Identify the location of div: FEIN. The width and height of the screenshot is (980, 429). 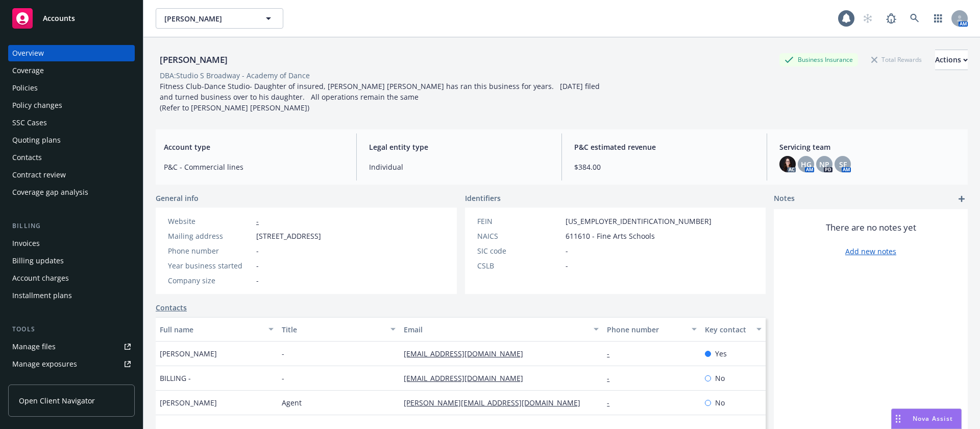
(519, 220).